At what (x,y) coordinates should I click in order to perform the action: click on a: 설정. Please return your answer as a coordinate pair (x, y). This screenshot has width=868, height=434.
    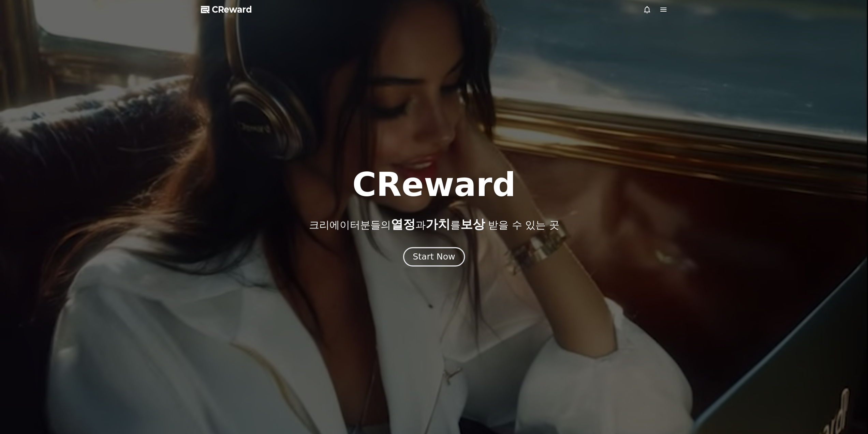
    Looking at the image, I should click on (109, 225).